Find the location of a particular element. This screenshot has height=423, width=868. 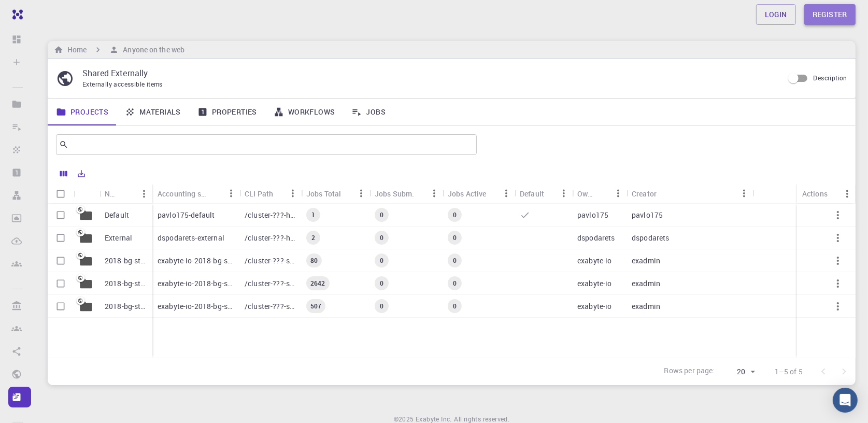

span: 1 is located at coordinates (313, 215).